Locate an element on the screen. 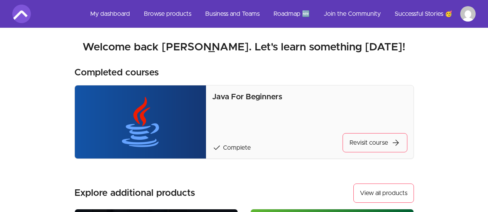 This screenshot has width=488, height=212. a: Successful Stories 🥳 is located at coordinates (423, 14).